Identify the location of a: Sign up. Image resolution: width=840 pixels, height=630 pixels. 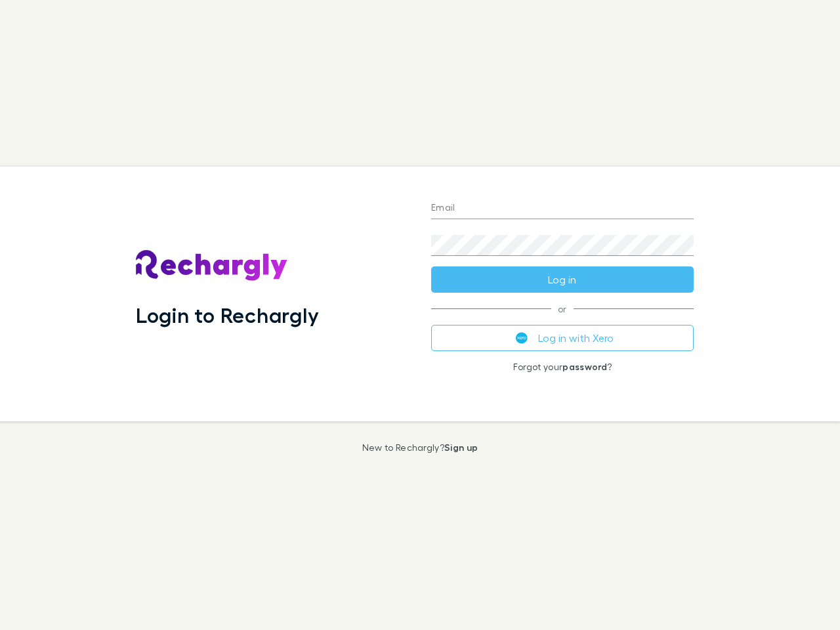
(460, 447).